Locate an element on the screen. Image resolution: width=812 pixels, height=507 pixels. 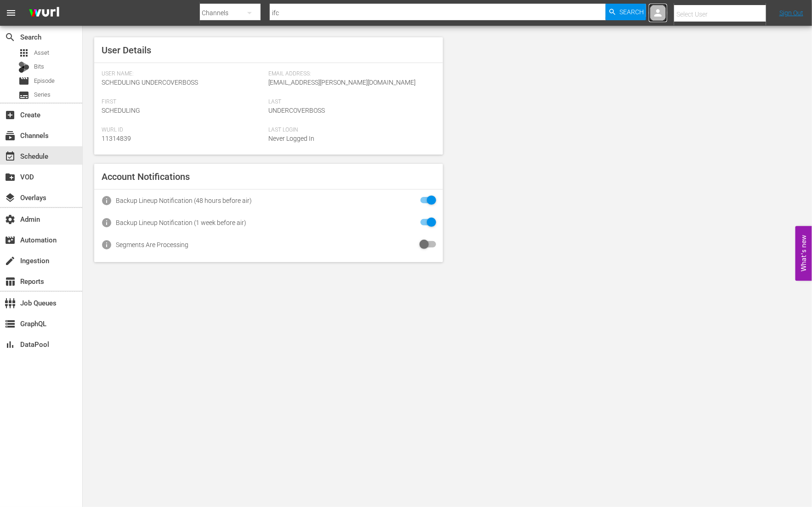
span: Overlays is located at coordinates (10, 198).